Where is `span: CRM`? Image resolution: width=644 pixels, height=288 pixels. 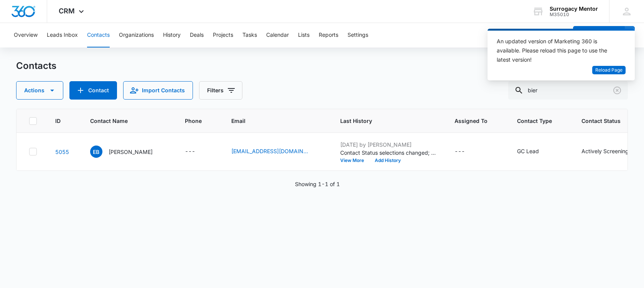
span: CRM is located at coordinates (67, 11).